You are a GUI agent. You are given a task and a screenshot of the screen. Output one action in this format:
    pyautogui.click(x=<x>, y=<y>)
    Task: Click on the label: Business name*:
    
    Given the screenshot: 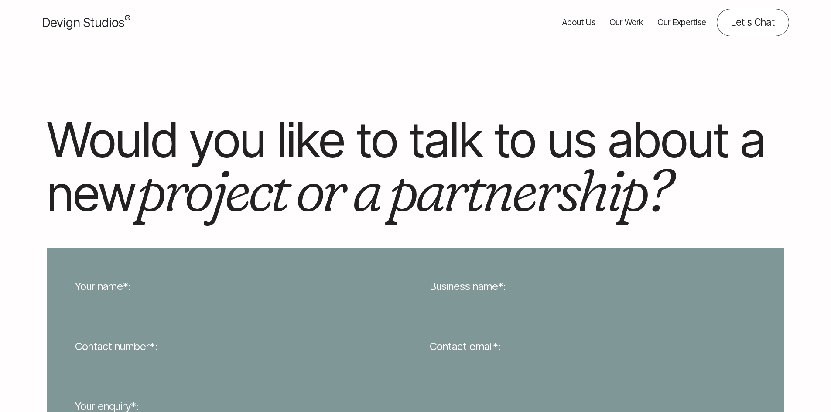 What is the action you would take?
    pyautogui.click(x=468, y=287)
    